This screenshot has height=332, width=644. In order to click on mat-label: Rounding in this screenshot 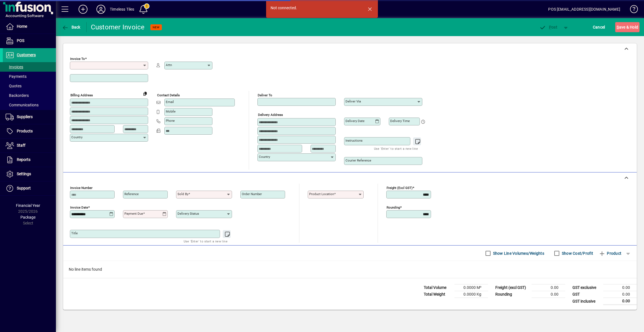, I will do `click(393, 208)`.